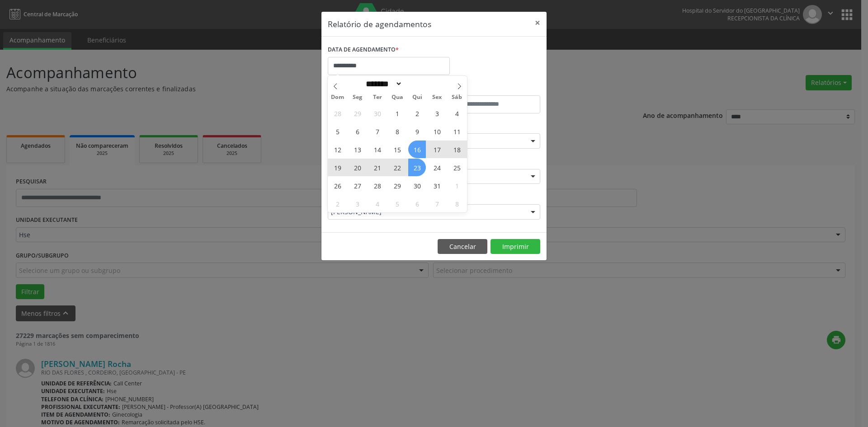 The height and width of the screenshot is (427, 868). I want to click on span: Outubro 17, 2025, so click(437, 149).